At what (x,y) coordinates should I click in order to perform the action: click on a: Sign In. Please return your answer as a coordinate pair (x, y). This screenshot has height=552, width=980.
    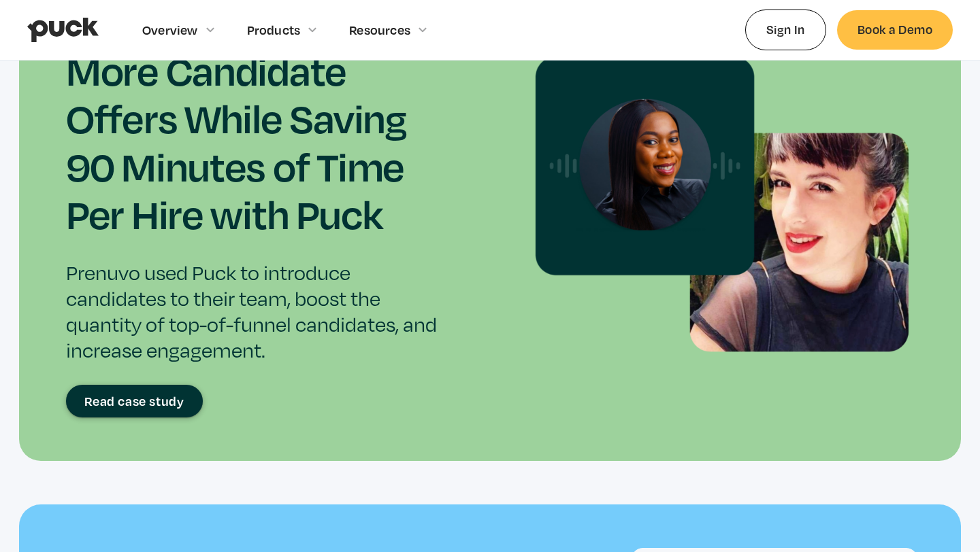
    Looking at the image, I should click on (785, 29).